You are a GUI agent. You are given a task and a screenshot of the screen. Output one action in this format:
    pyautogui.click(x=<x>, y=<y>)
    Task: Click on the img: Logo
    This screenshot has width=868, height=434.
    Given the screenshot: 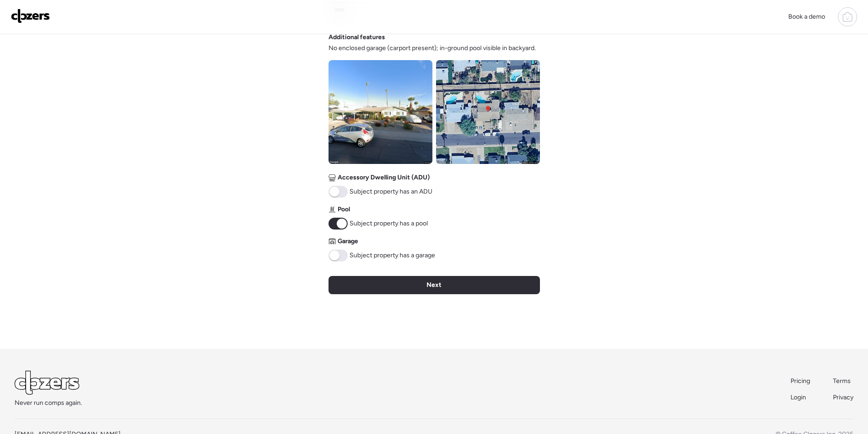 What is the action you would take?
    pyautogui.click(x=31, y=16)
    